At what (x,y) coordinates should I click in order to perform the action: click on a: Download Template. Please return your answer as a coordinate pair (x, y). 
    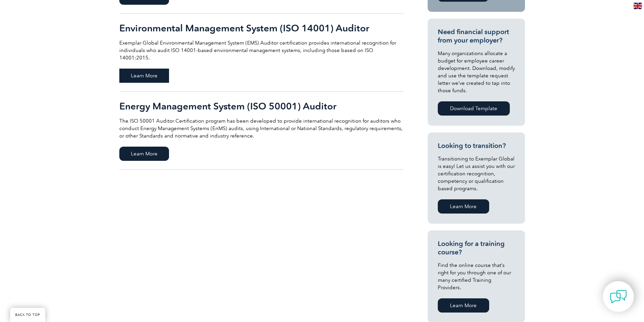
    Looking at the image, I should click on (473, 108).